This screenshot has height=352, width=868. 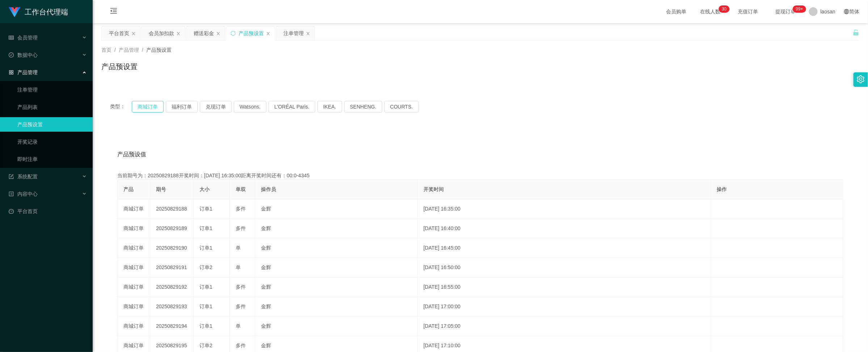 I want to click on div: 注单管理, so click(x=293, y=33).